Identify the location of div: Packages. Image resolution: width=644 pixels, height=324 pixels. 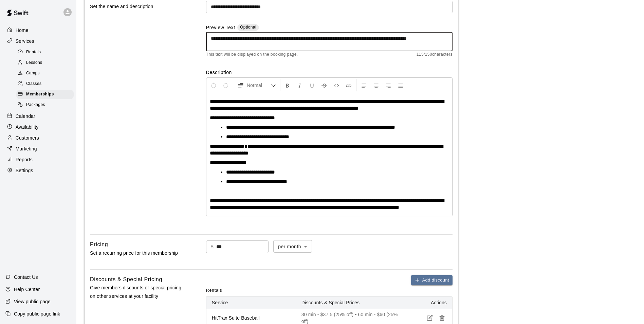
(45, 105).